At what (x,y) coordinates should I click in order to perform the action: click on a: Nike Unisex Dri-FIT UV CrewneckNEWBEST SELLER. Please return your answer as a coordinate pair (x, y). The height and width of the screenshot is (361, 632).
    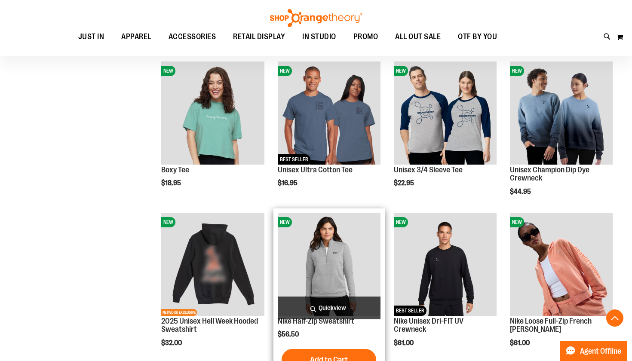
    Looking at the image, I should click on (445, 265).